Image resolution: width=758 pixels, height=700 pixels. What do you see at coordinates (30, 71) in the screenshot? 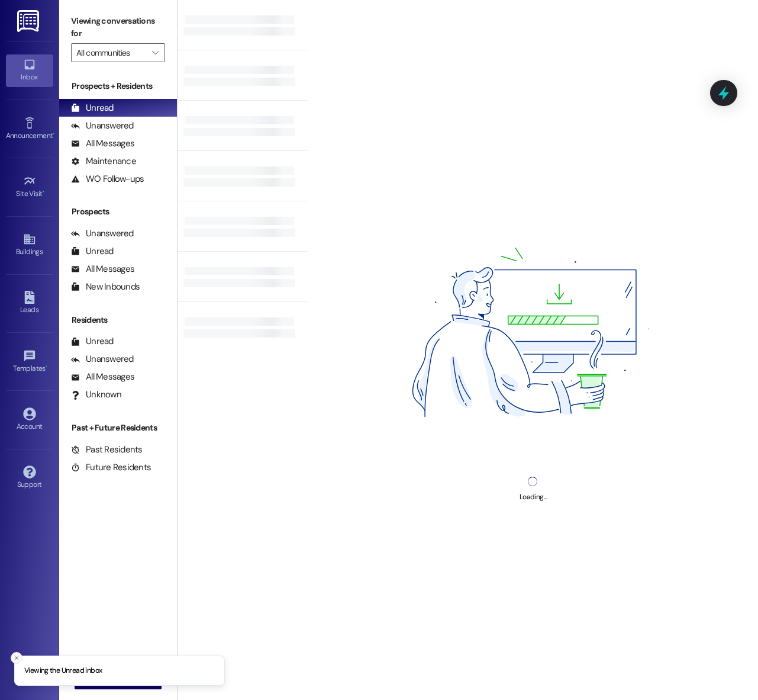
I see `a: Inbox` at bounding box center [30, 71].